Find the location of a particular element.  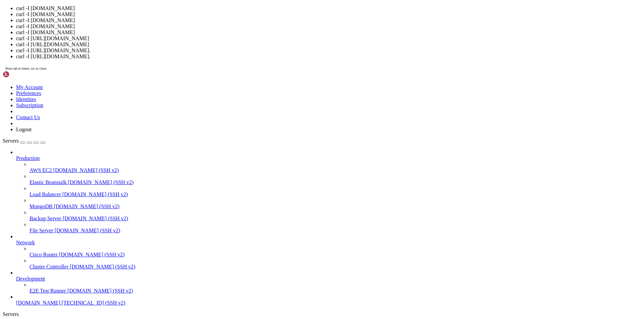

span: AWS EC2 is located at coordinates (41, 170).